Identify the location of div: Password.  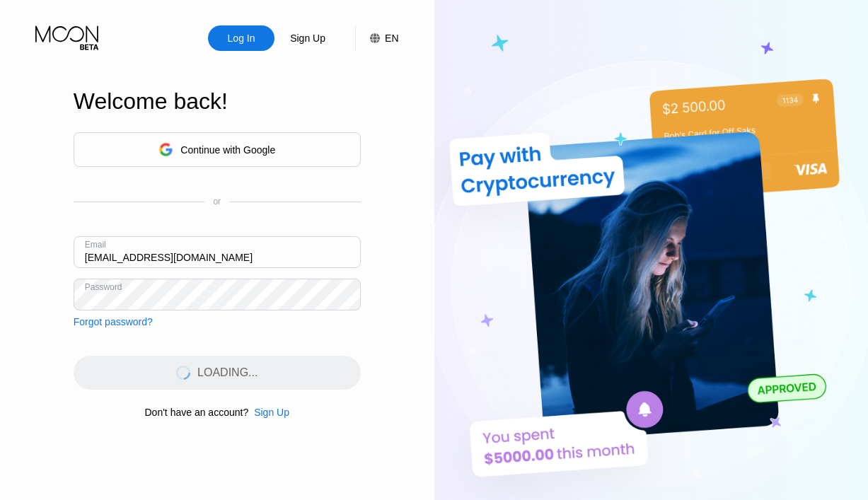
(103, 287).